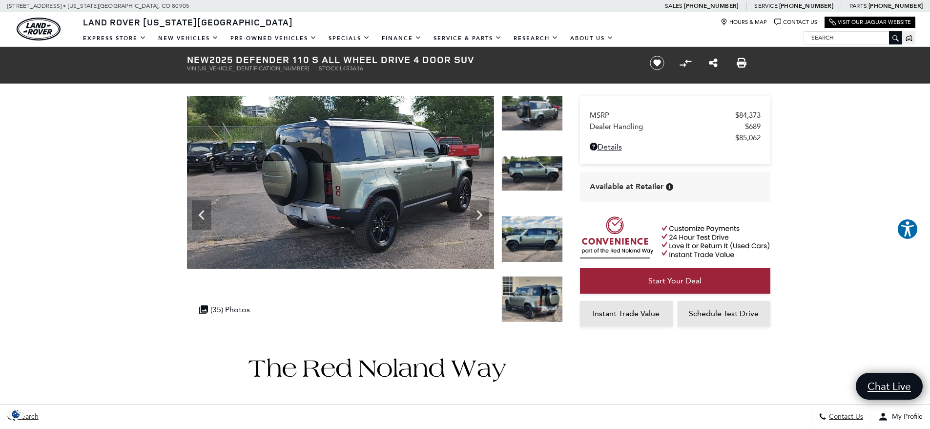  I want to click on strong: New, so click(198, 59).